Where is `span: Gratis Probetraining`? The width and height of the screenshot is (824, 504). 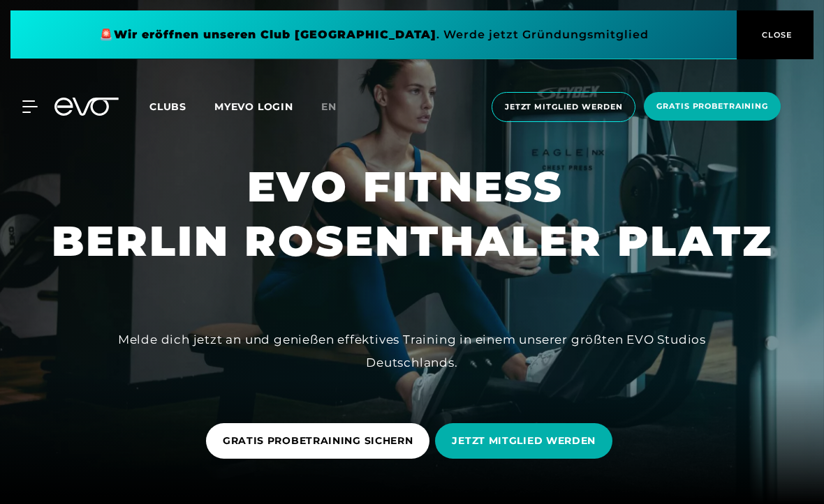 span: Gratis Probetraining is located at coordinates (712, 106).